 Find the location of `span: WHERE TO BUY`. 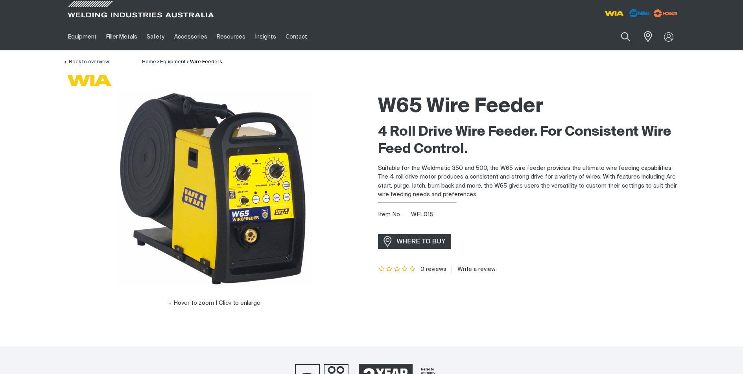

span: WHERE TO BUY is located at coordinates (421, 241).